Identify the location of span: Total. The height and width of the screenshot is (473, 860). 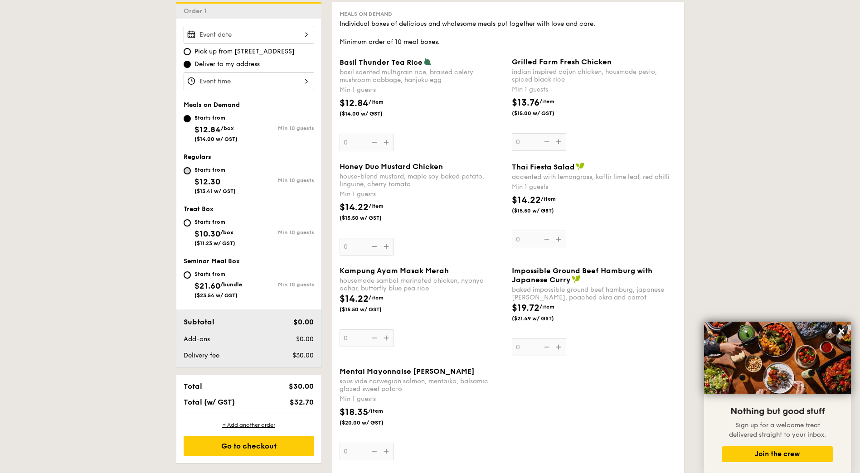
(193, 386).